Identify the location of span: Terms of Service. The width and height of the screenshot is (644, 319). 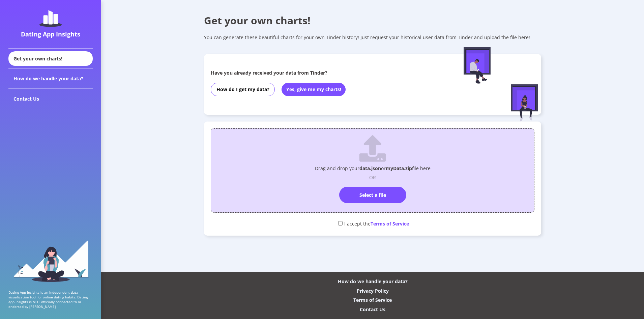
(390, 223).